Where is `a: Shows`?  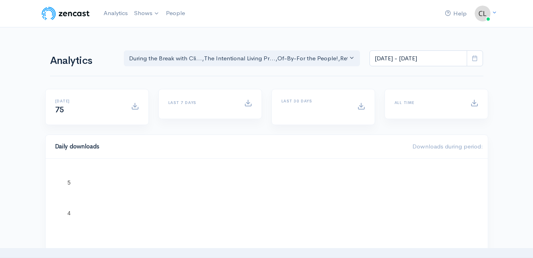 a: Shows is located at coordinates (147, 13).